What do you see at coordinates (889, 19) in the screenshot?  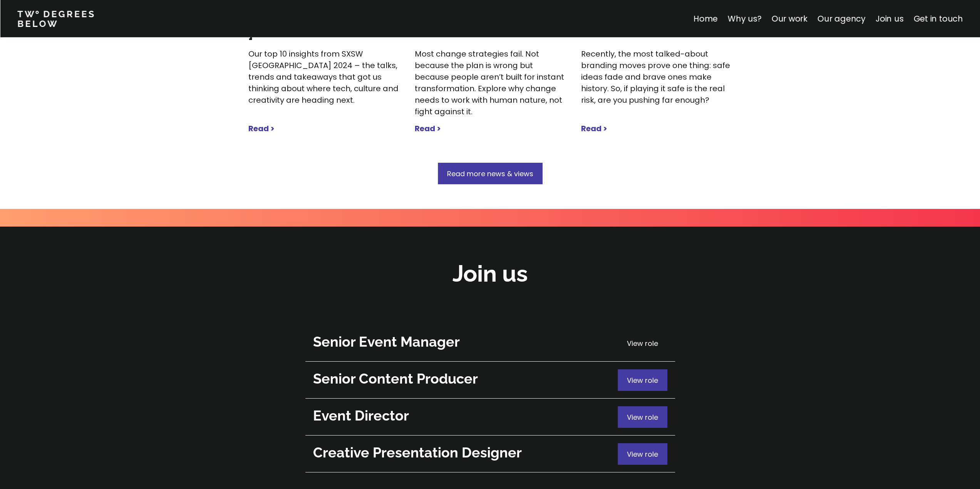 I see `a: Join us` at bounding box center [889, 19].